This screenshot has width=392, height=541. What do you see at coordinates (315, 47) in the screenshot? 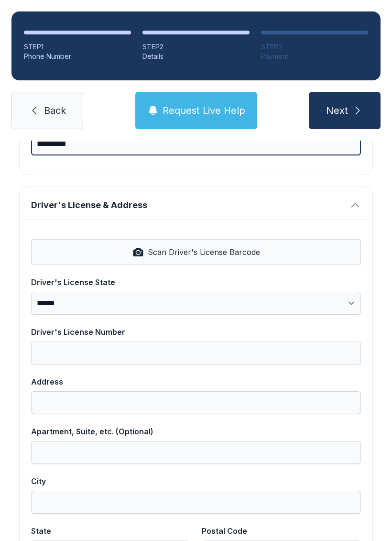
I see `div: STEP 3` at bounding box center [315, 47].